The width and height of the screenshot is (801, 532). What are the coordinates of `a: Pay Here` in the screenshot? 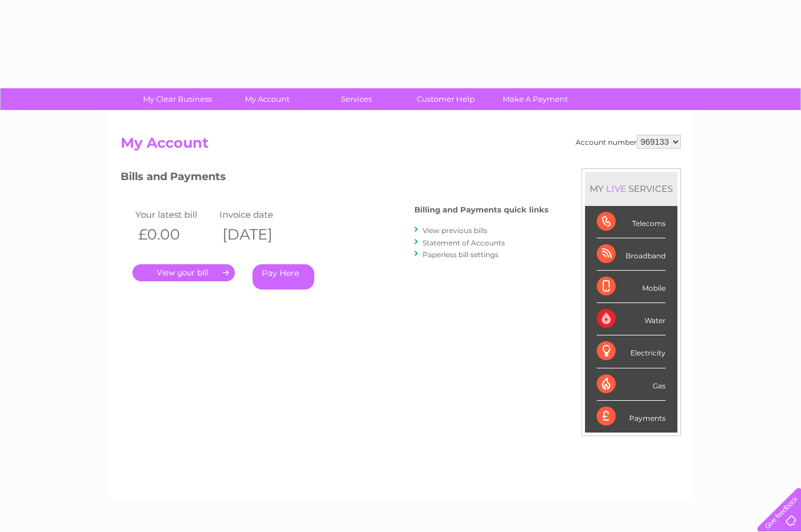 It's located at (283, 276).